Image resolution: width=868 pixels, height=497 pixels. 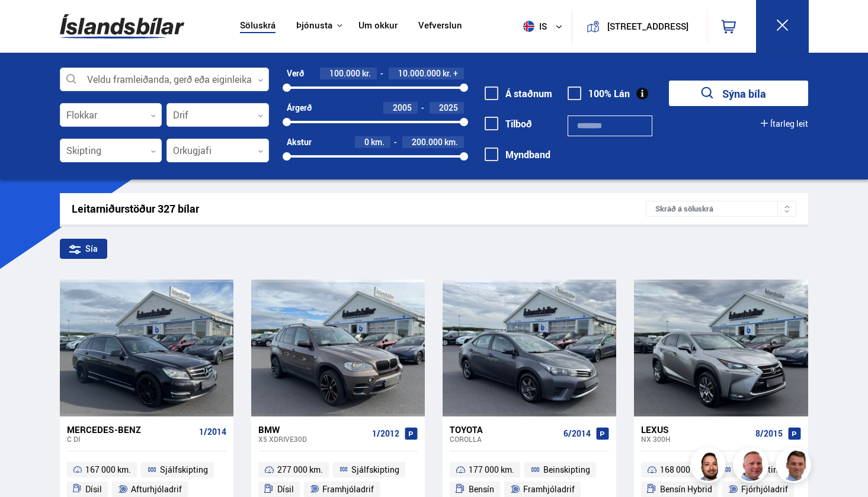 What do you see at coordinates (299, 108) in the screenshot?
I see `div: Árgerð` at bounding box center [299, 108].